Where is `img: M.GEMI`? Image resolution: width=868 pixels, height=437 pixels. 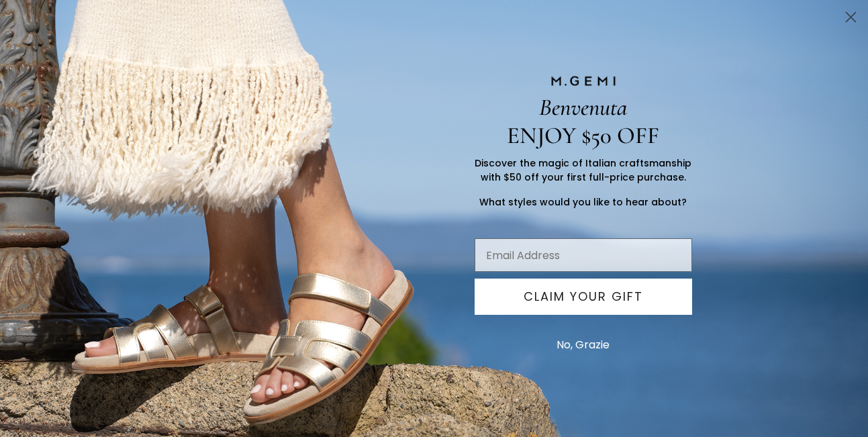
img: M.GEMI is located at coordinates (583, 81).